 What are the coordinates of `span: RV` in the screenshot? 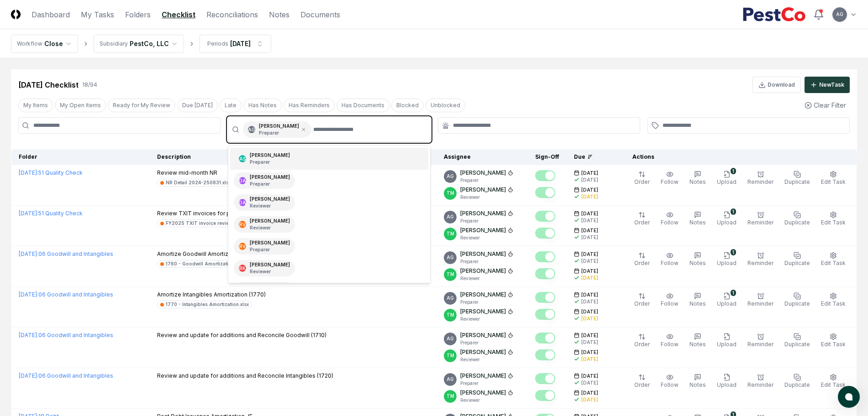 It's located at (243, 224).